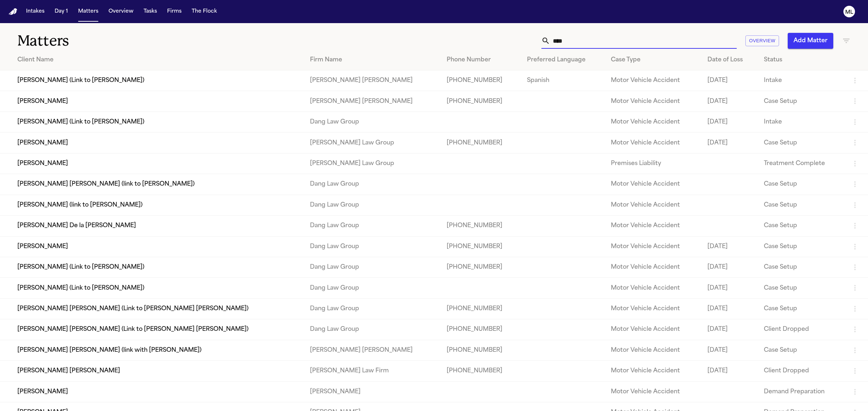 The width and height of the screenshot is (868, 411). I want to click on button: Firms, so click(174, 12).